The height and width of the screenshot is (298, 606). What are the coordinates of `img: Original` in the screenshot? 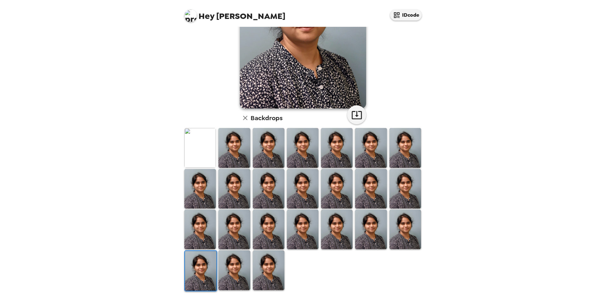 It's located at (200, 148).